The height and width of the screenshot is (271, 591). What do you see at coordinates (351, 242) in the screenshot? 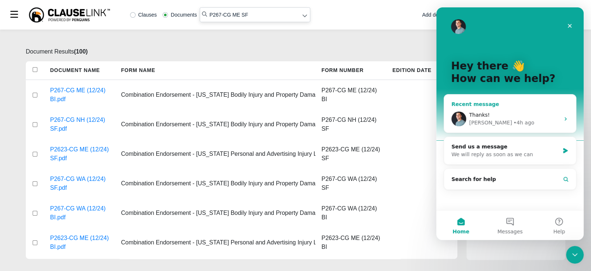
I see `div: P2623-CG ME (12/24) BI` at bounding box center [351, 242].